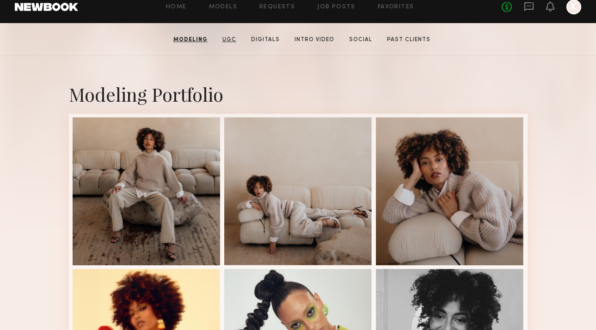 The image size is (596, 330). I want to click on a: Favorites, so click(396, 7).